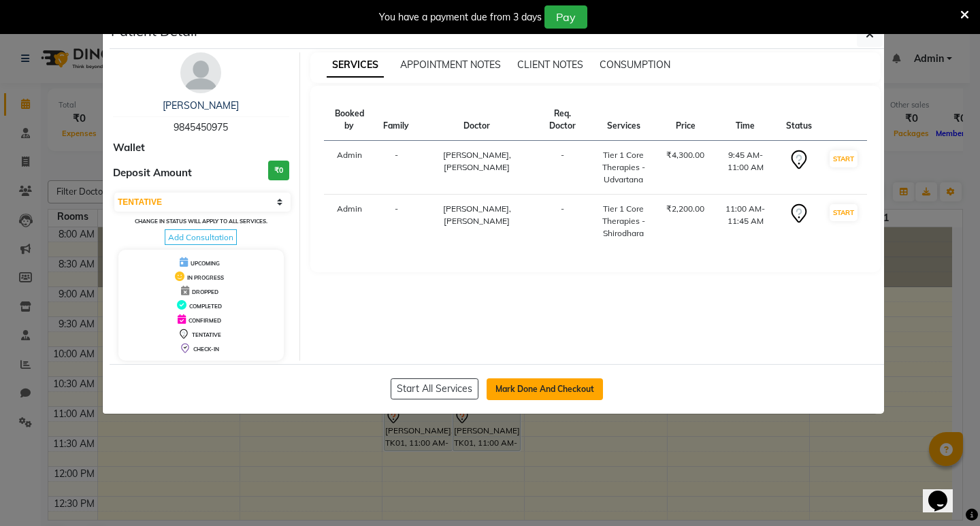 The height and width of the screenshot is (526, 980). I want to click on span: UPCOMING, so click(205, 263).